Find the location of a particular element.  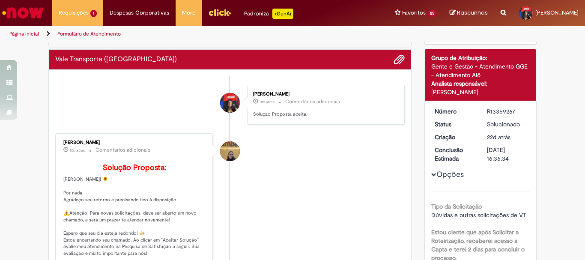

span: Favoritos is located at coordinates (414, 13).